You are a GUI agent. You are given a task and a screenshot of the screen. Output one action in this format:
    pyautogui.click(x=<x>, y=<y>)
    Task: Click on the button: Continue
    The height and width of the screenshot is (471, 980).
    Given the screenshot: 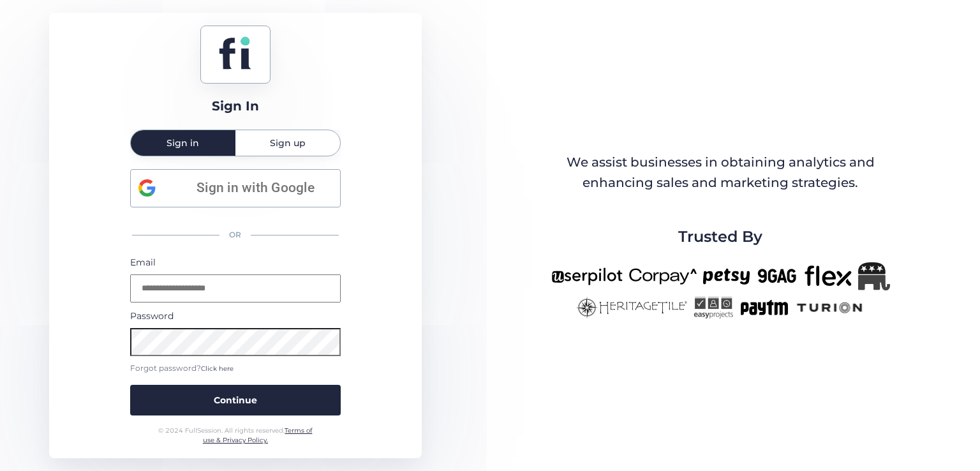 What is the action you would take?
    pyautogui.click(x=236, y=401)
    